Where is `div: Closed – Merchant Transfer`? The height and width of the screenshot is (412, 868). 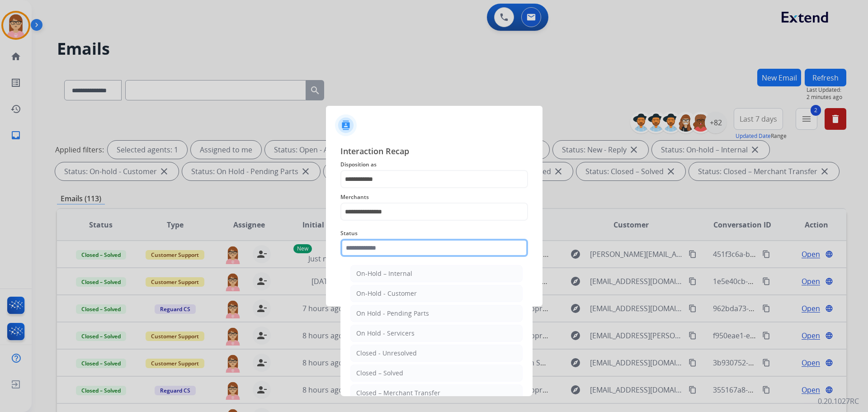 div: Closed – Merchant Transfer is located at coordinates (398, 393).